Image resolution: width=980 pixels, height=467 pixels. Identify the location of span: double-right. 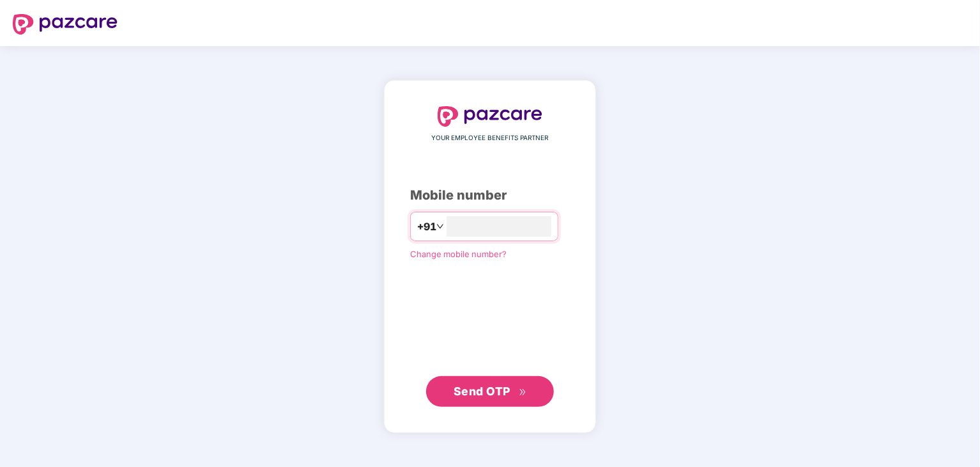
(523, 392).